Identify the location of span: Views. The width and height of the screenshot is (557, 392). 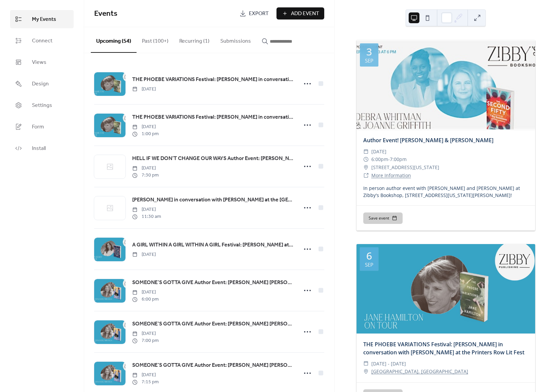
(39, 62).